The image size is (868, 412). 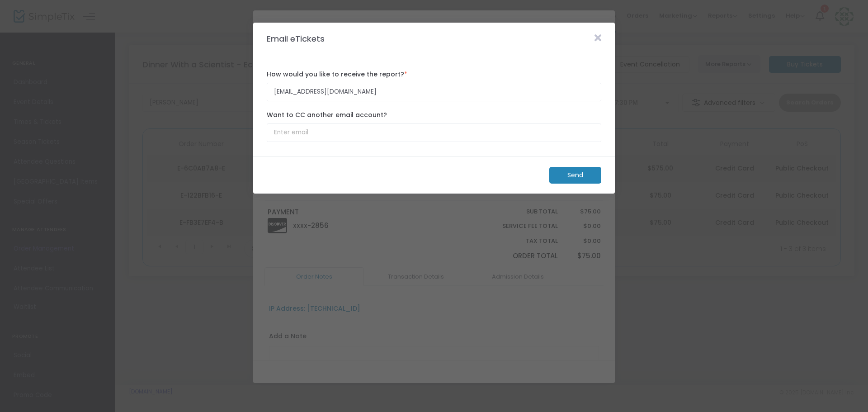 I want to click on m-button: Send, so click(x=575, y=175).